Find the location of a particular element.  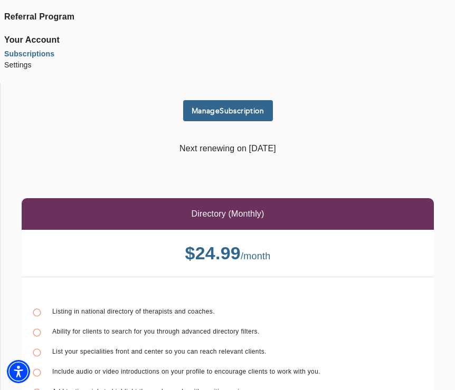

span: Your Account is located at coordinates (227, 40).